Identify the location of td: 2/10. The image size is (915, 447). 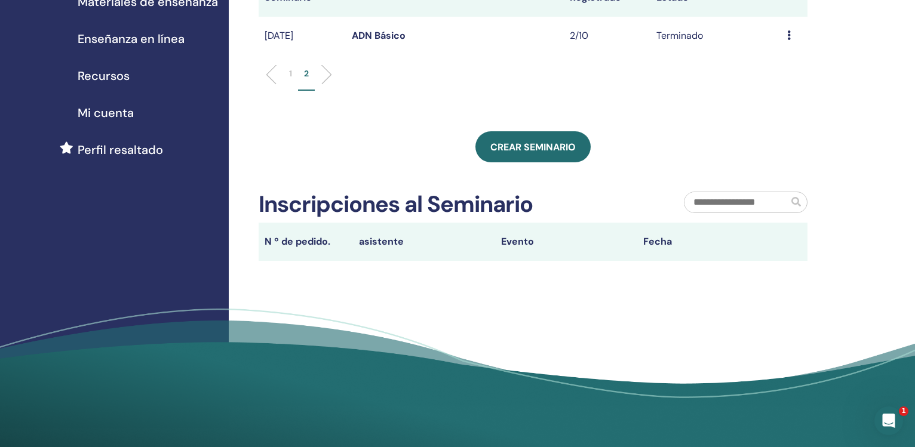
(608, 36).